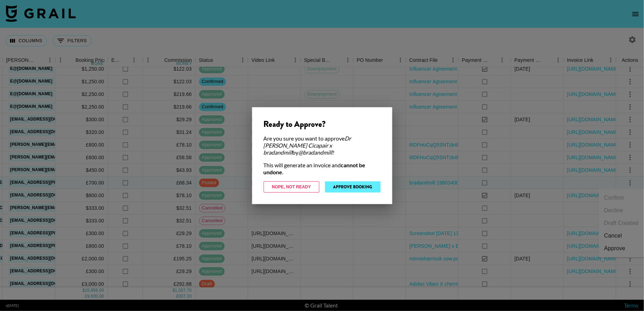 The image size is (644, 311). Describe the element at coordinates (322, 145) in the screenshot. I see `div: Are you sure you want to approve by ?` at that location.